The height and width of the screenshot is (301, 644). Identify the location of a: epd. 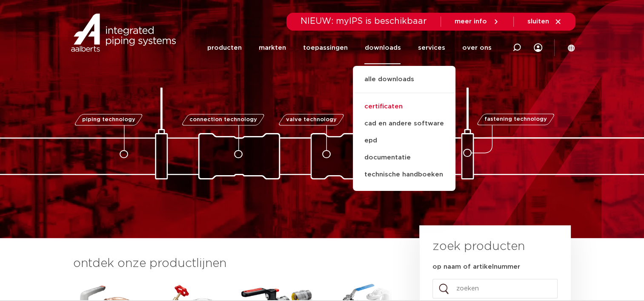
(404, 141).